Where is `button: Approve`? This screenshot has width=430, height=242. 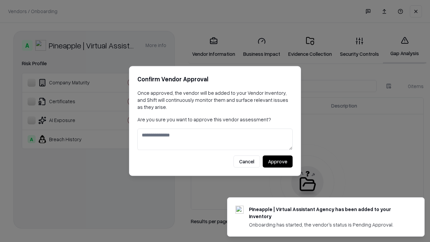
button: Approve is located at coordinates (278, 162).